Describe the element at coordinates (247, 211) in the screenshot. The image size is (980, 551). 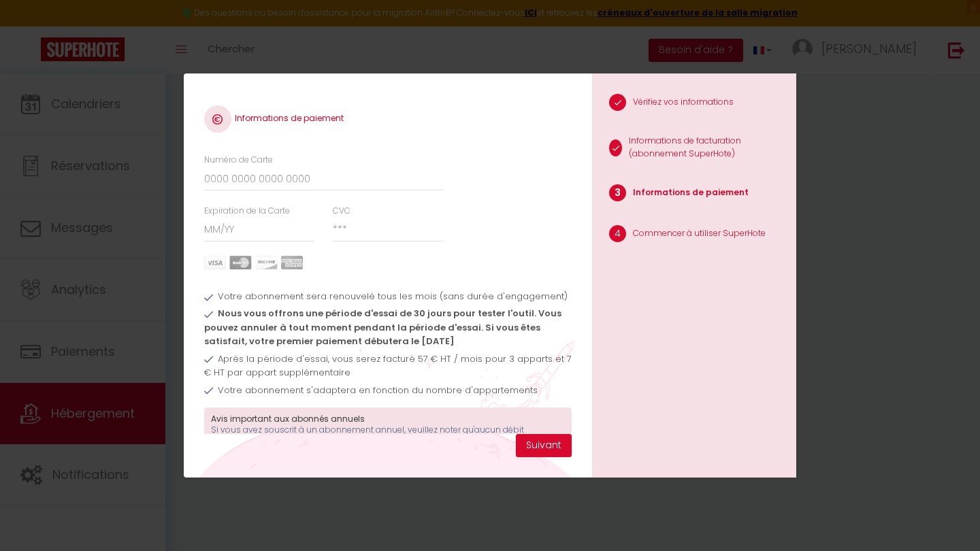
I see `label: Expiration de la Carte` at that location.